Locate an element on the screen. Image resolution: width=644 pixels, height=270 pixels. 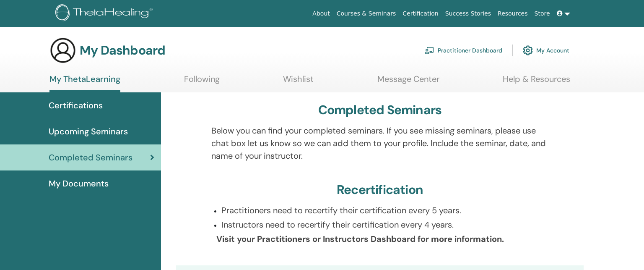
a: Success Stories is located at coordinates (468, 13).